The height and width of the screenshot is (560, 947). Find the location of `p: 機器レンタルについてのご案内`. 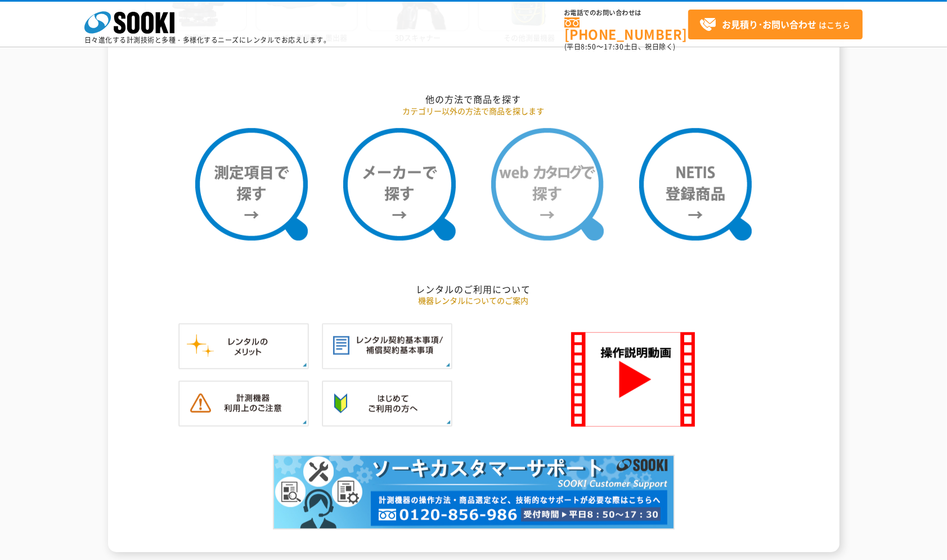

p: 機器レンタルについてのご案内 is located at coordinates (474, 300).